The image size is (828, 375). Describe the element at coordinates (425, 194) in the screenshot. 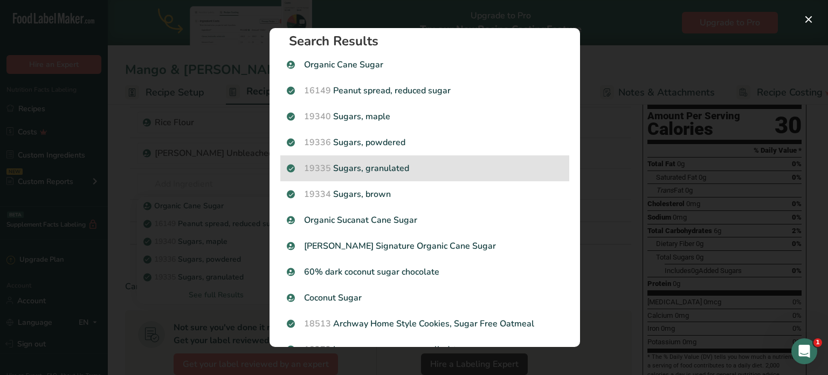

I see `p: Sugars, brown` at that location.